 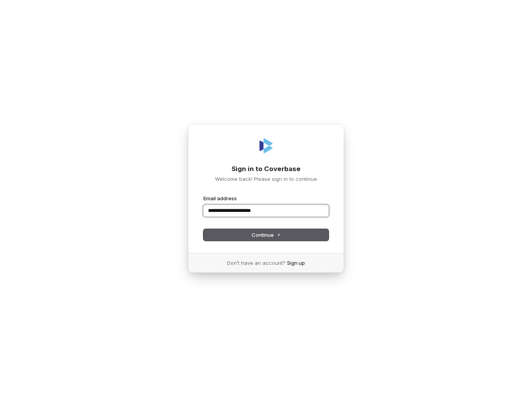 I want to click on label: Email address, so click(x=220, y=198).